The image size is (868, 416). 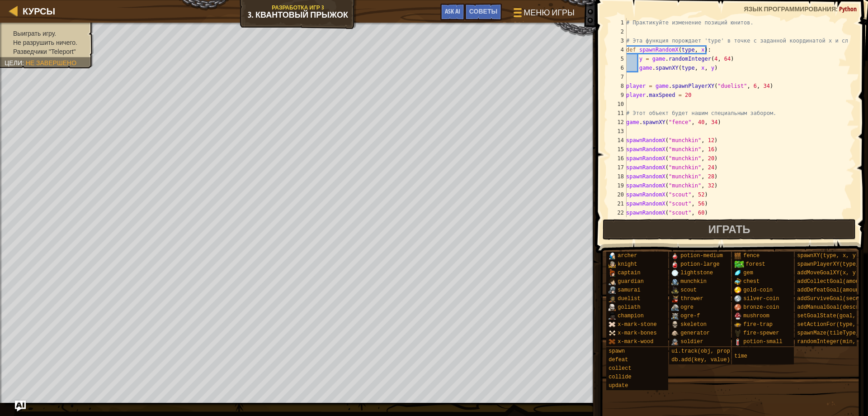 I want to click on span: addMoveGoalXY(x, y), so click(x=828, y=273).